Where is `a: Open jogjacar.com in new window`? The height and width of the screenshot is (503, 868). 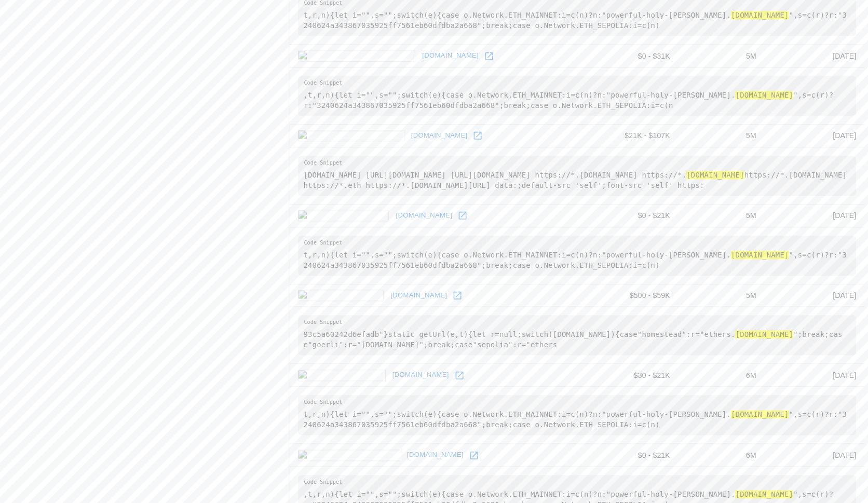 a: Open jogjacar.com in new window is located at coordinates (462, 216).